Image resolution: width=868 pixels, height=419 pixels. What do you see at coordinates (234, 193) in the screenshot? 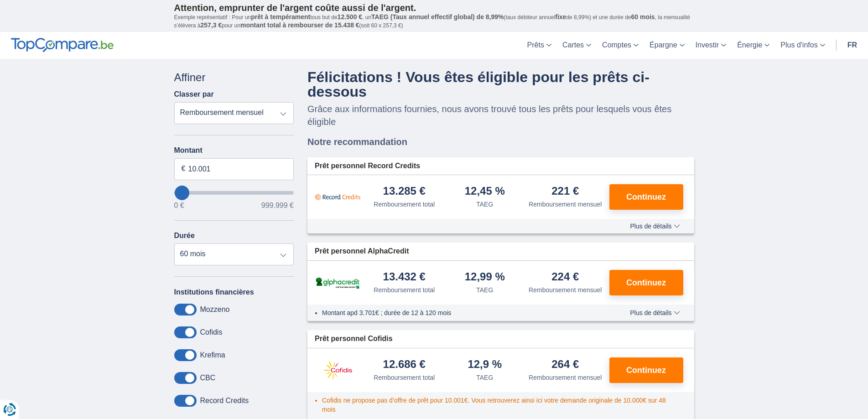
I see `a: wantToBorrow` at bounding box center [234, 193].